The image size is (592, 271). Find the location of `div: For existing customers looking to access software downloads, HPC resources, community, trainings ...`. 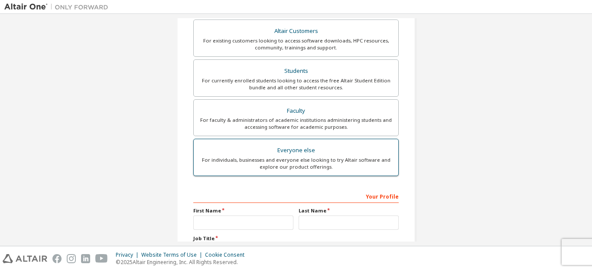

div: For existing customers looking to access software downloads, HPC resources, community, trainings ... is located at coordinates (296, 44).